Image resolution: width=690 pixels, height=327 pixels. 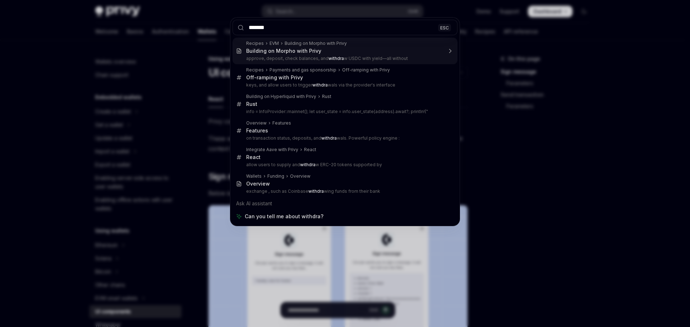 What do you see at coordinates (284, 217) in the screenshot?
I see `span: Can you tell me about withdra?` at bounding box center [284, 217].